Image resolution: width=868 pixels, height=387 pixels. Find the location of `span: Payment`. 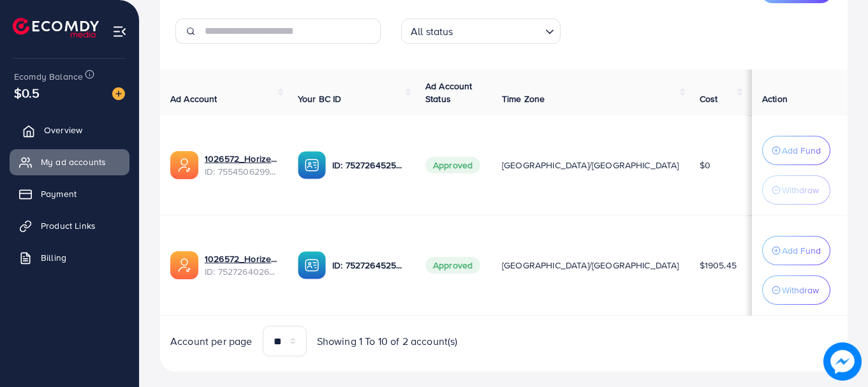

span: Payment is located at coordinates (59, 194).